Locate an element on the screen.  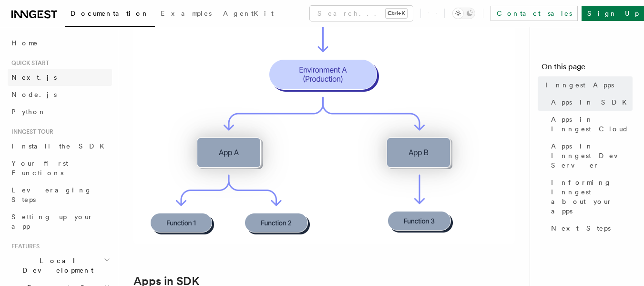
span: Node.js is located at coordinates (34, 95).